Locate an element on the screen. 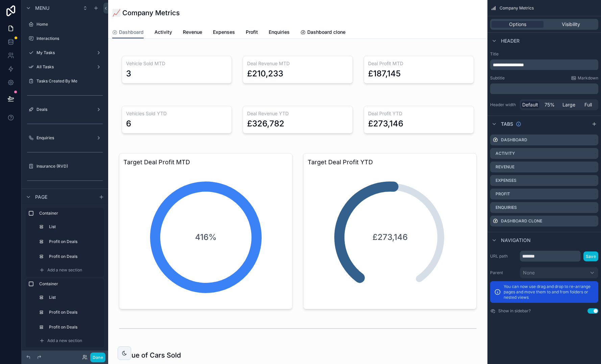 The height and width of the screenshot is (364, 601). label: Header width is located at coordinates (503, 105).